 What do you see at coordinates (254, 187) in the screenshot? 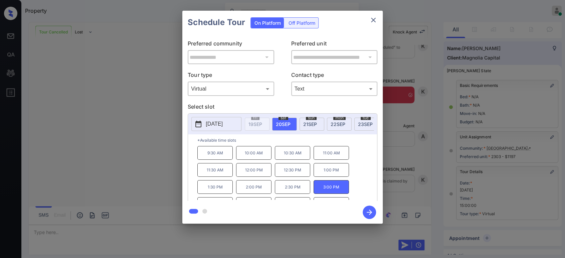
I see `p: 2:00 PM` at bounding box center [254, 187].